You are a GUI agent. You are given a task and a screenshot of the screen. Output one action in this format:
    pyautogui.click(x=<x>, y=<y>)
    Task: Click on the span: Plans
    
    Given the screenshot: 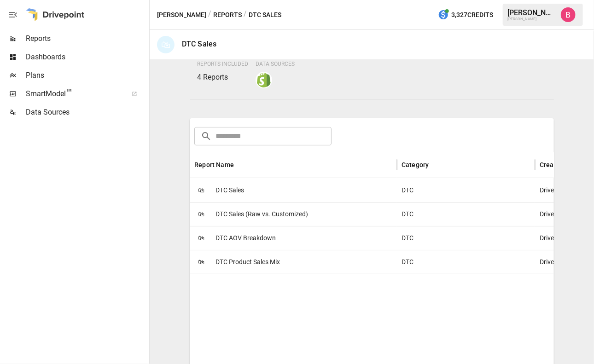 What is the action you would take?
    pyautogui.click(x=86, y=75)
    